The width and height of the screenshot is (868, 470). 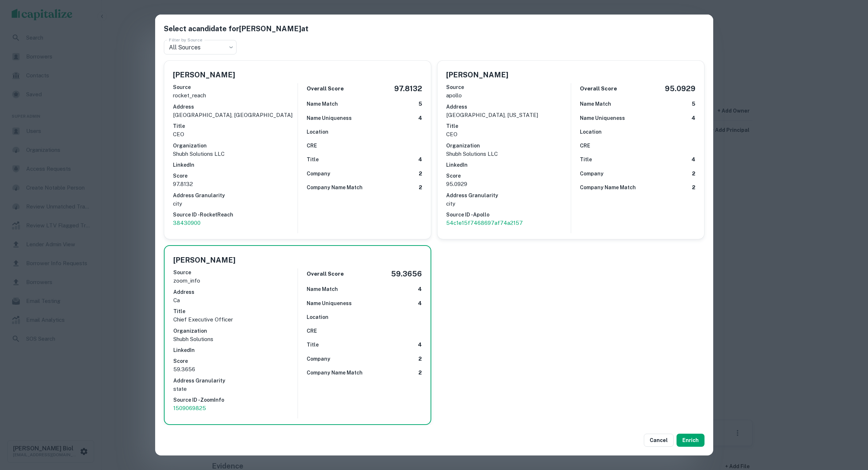 What do you see at coordinates (235, 223) in the screenshot?
I see `p: 38430900` at bounding box center [235, 223].